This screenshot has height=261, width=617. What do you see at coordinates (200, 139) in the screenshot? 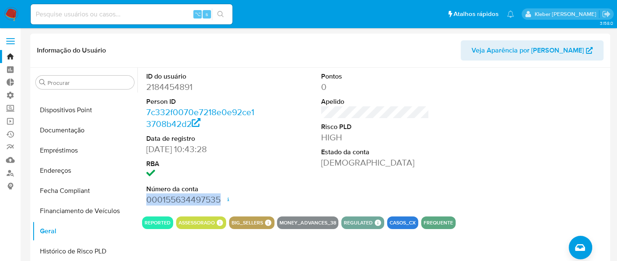
I see `dt: Data de registro` at bounding box center [200, 139].